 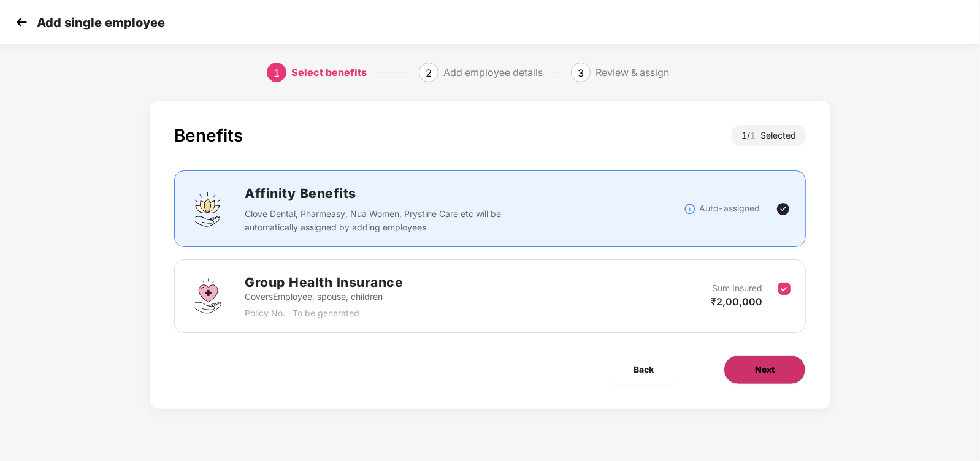 I want to click on span: ₹2,00,000, so click(x=737, y=301).